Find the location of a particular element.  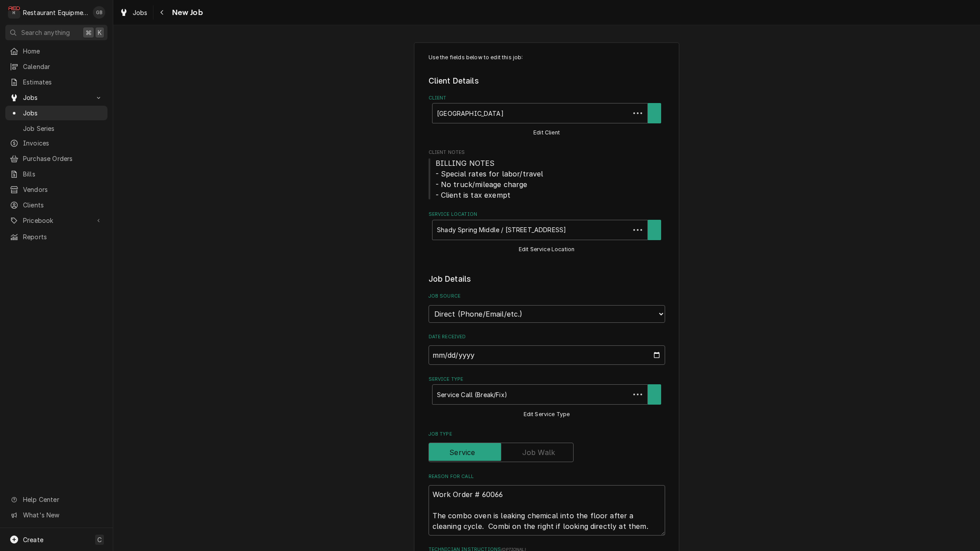

label: Service Location is located at coordinates (547, 214).